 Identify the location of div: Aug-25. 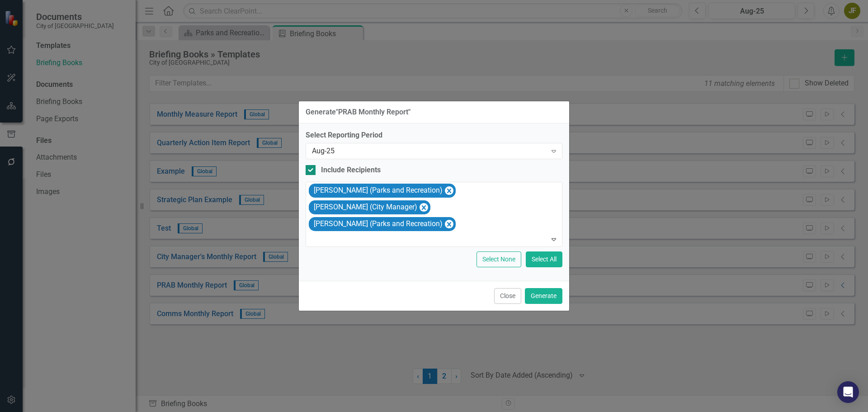
(429, 151).